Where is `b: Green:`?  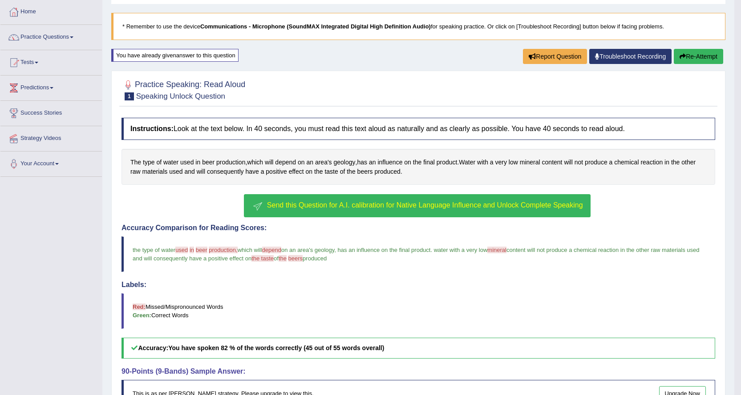 b: Green: is located at coordinates (142, 315).